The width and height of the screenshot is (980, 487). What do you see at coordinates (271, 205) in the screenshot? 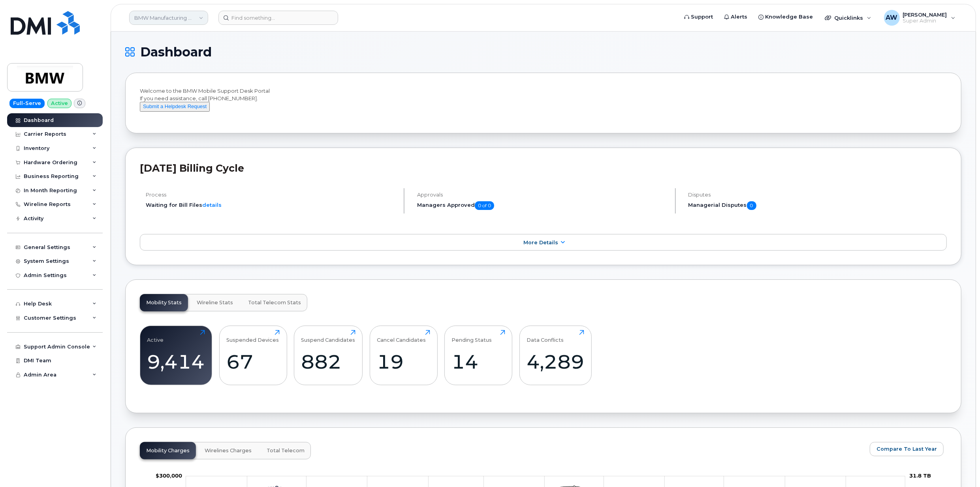
I see `li: Waiting for Bill Files` at bounding box center [271, 205].